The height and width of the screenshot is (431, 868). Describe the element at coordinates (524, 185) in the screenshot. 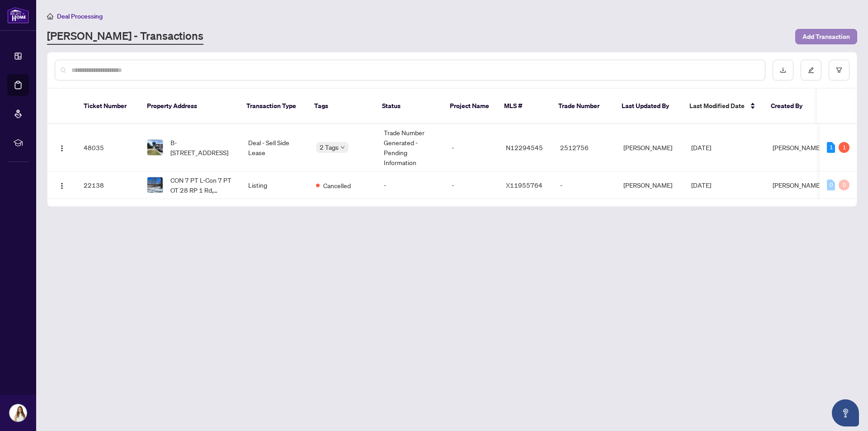

I see `span: X11955764` at that location.